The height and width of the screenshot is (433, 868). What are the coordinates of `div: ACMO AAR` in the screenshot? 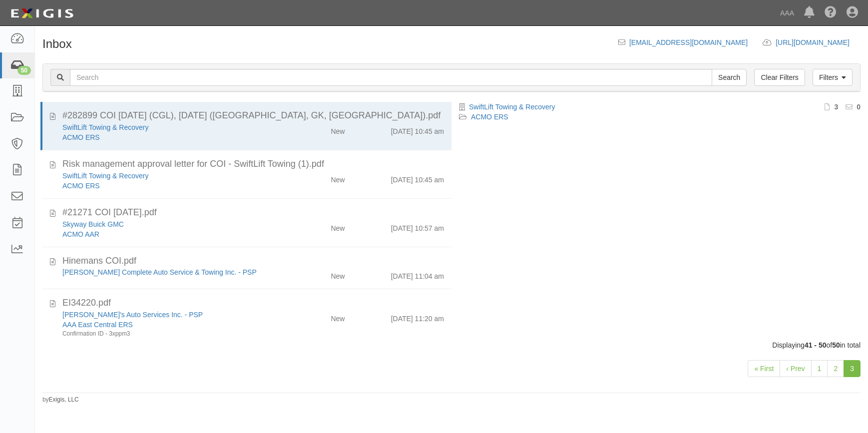 It's located at (170, 235).